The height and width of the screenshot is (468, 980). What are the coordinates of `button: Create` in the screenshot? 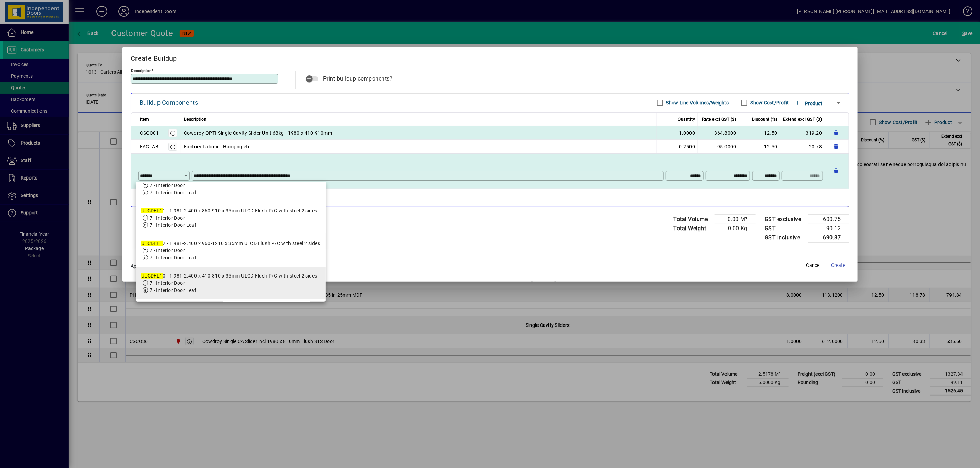 It's located at (839, 265).